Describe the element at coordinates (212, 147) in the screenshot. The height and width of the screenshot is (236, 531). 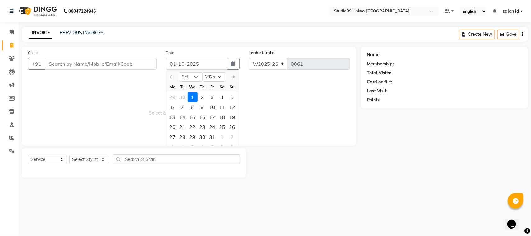
I see `div: Friday, November 7, 2025` at that location.